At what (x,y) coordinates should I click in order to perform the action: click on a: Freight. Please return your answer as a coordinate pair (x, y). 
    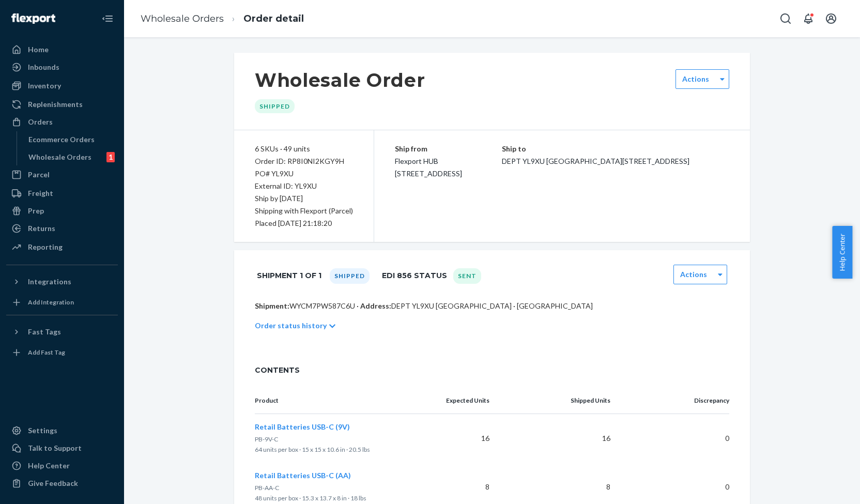
    Looking at the image, I should click on (62, 193).